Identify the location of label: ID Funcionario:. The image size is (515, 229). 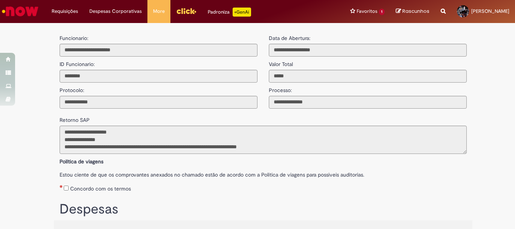
(77, 62).